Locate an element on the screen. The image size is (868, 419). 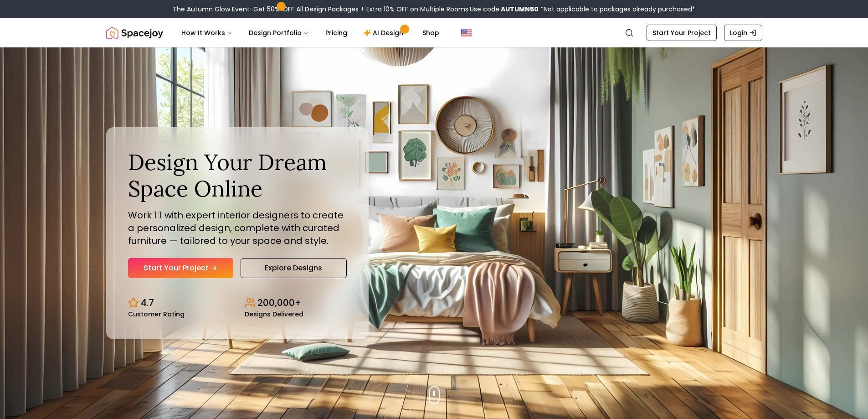
a: Pricing is located at coordinates (336, 33).